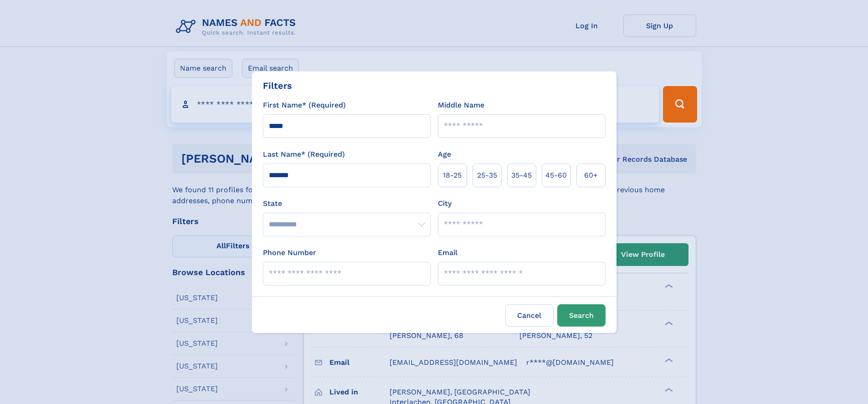 The image size is (868, 404). I want to click on label: First Name* (Required), so click(304, 105).